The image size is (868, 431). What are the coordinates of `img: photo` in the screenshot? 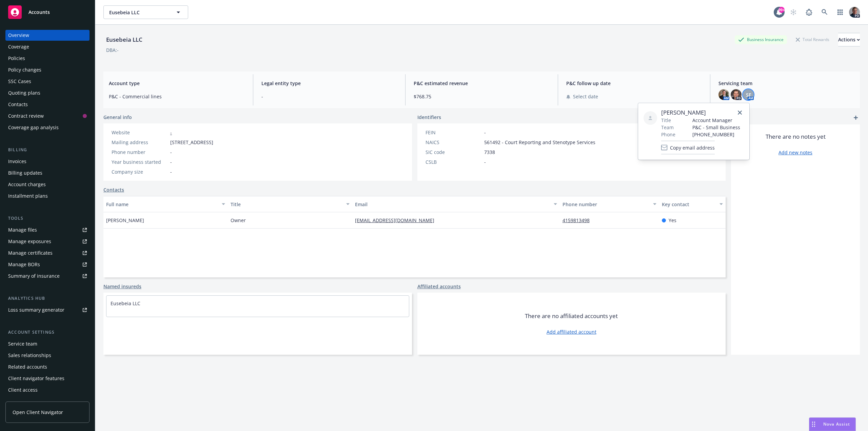 It's located at (854, 13).